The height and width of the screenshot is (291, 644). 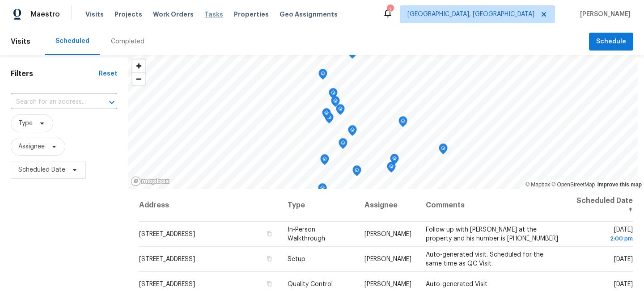 I want to click on th: Scheduled Date ↑, so click(x=600, y=205).